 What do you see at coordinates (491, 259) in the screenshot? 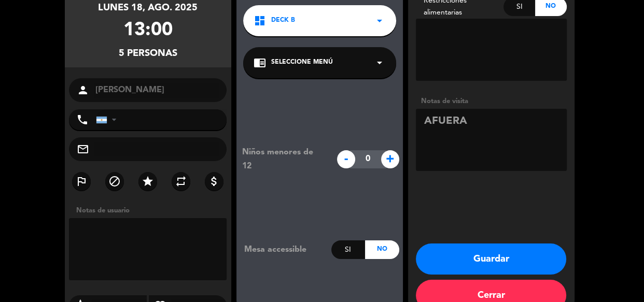
I see `button: Guardar` at bounding box center [491, 259].